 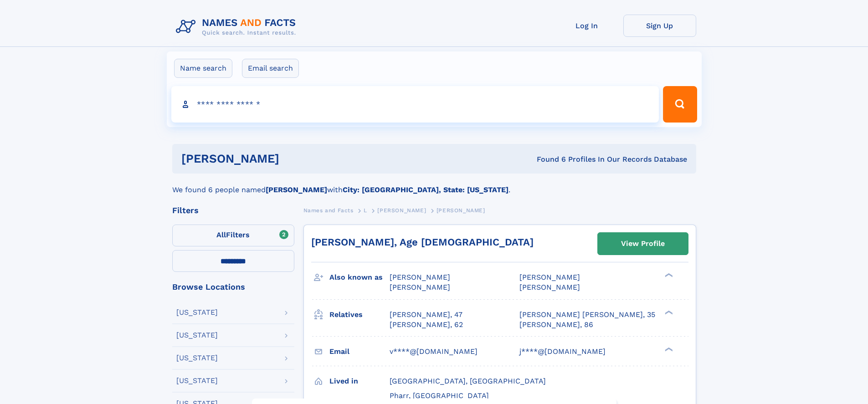 What do you see at coordinates (233, 287) in the screenshot?
I see `div: Browse Locations` at bounding box center [233, 287].